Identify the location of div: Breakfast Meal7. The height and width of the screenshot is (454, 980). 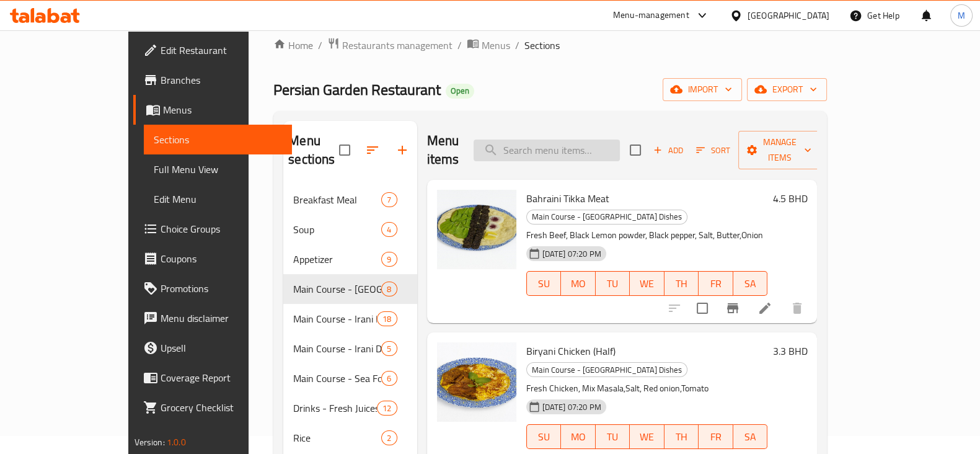
(350, 199).